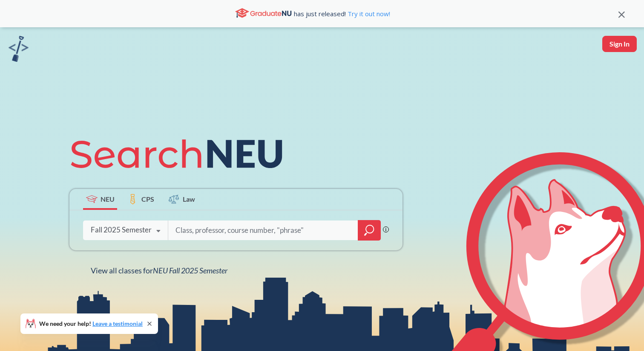  I want to click on span: has just released!, so click(342, 14).